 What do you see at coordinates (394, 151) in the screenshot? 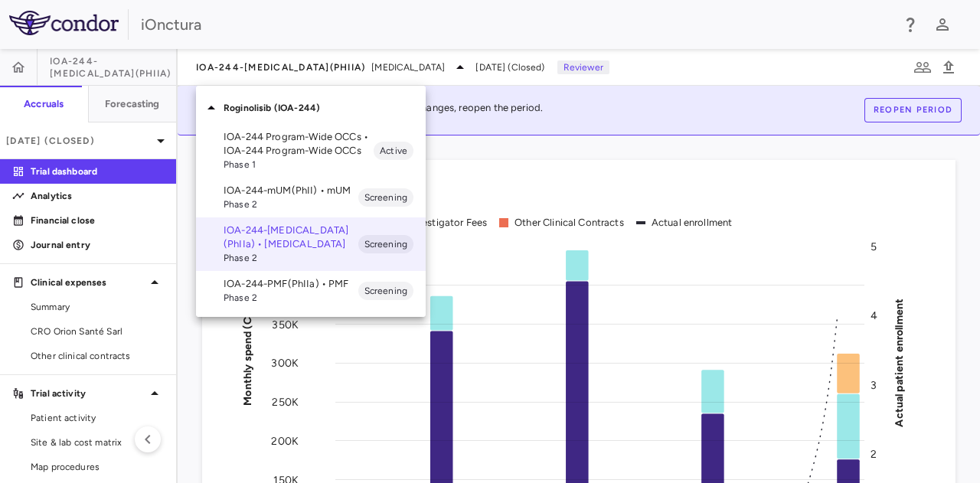
I see `span: Active` at bounding box center [394, 151].